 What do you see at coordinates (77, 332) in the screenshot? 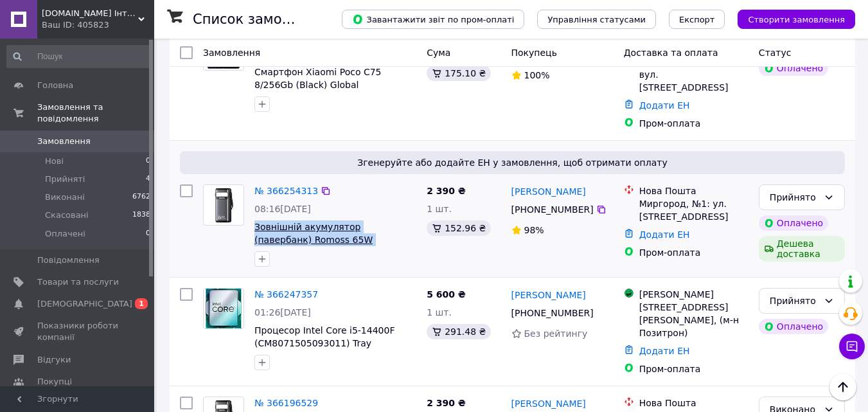
I see `span: Показники роботи компанії` at bounding box center [77, 332].